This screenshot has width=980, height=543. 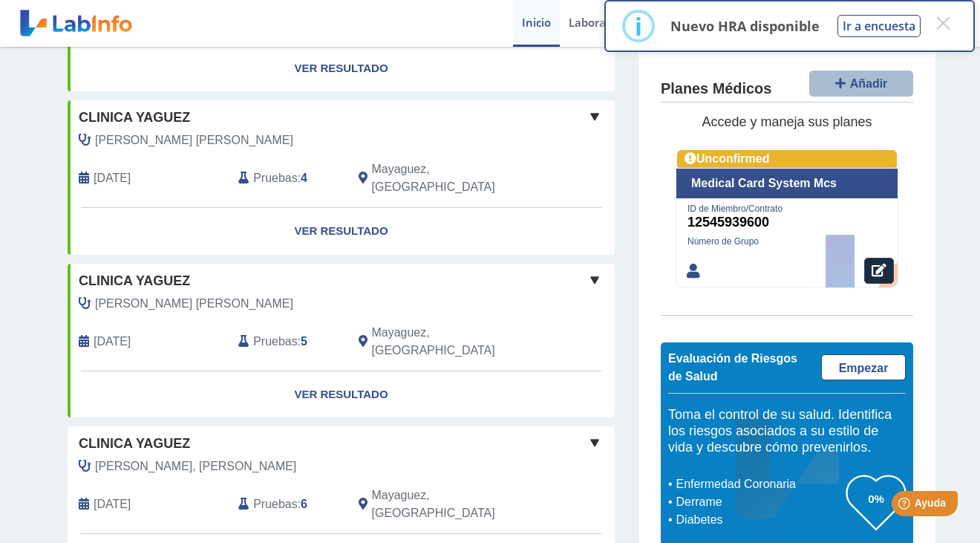 I want to click on b: 5, so click(x=303, y=341).